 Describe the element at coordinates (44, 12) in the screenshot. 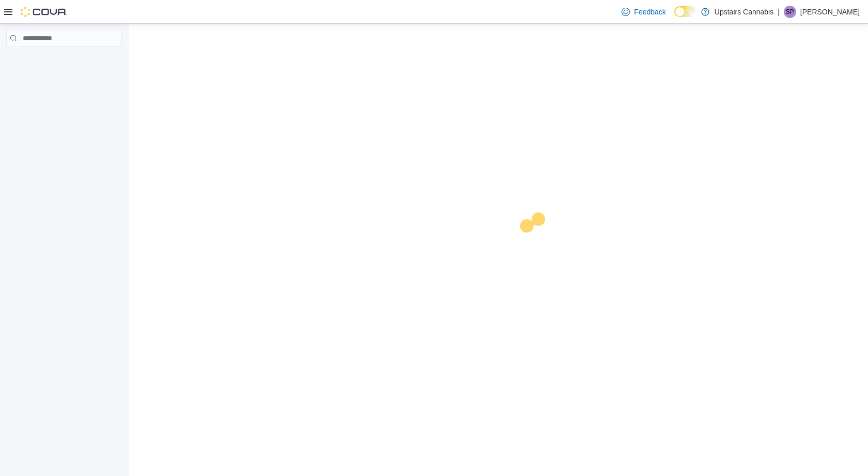

I see `img: Cova` at that location.